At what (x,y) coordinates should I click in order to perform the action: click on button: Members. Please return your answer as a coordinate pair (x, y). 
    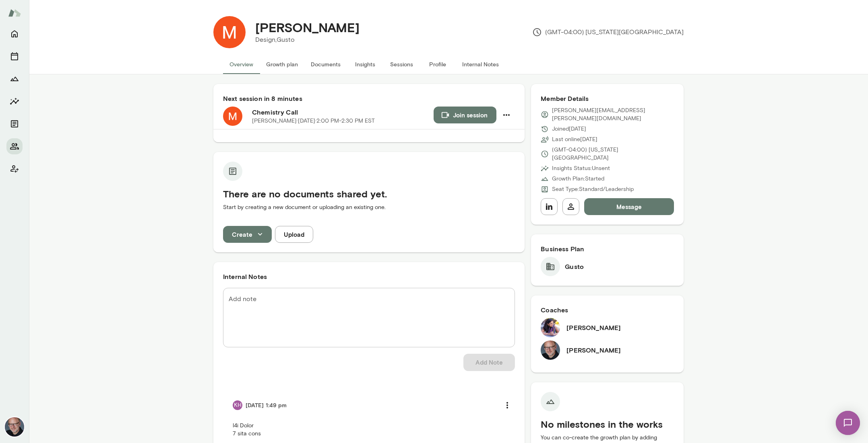
    Looking at the image, I should click on (15, 146).